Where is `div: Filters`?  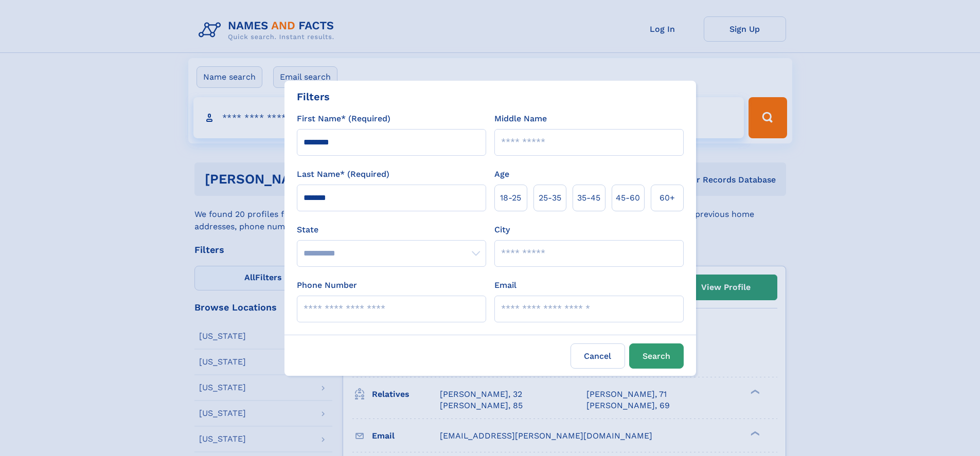 div: Filters is located at coordinates (313, 97).